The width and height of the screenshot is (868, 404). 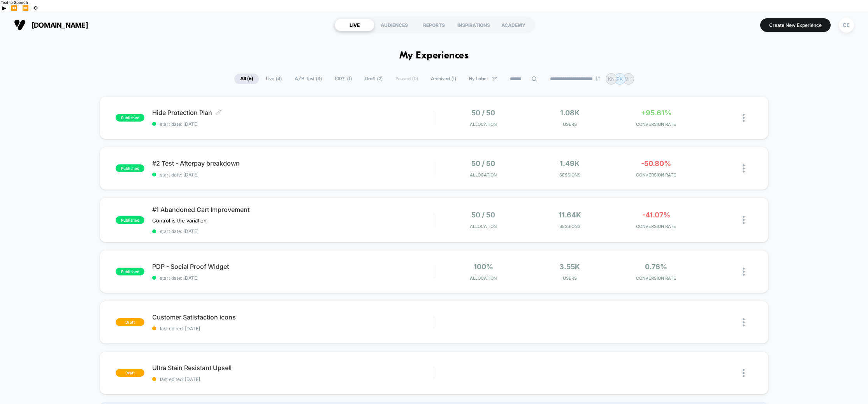 What do you see at coordinates (611, 79) in the screenshot?
I see `p: KN` at bounding box center [611, 79].